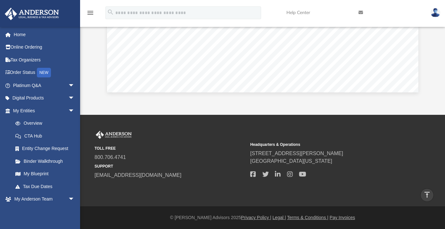 The image size is (445, 229). What do you see at coordinates (46, 136) in the screenshot?
I see `a: CTA Hub` at bounding box center [46, 136].